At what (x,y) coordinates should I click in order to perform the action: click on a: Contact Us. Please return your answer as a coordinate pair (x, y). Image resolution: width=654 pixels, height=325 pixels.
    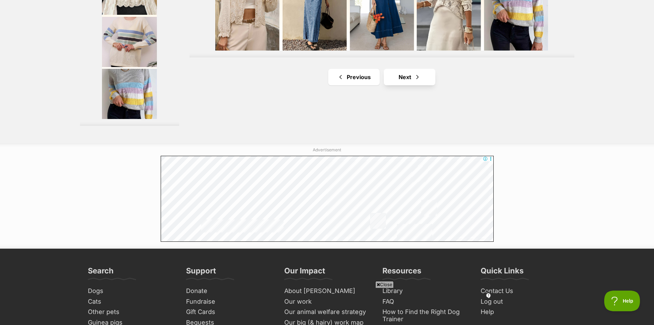
    Looking at the image, I should click on (524, 291).